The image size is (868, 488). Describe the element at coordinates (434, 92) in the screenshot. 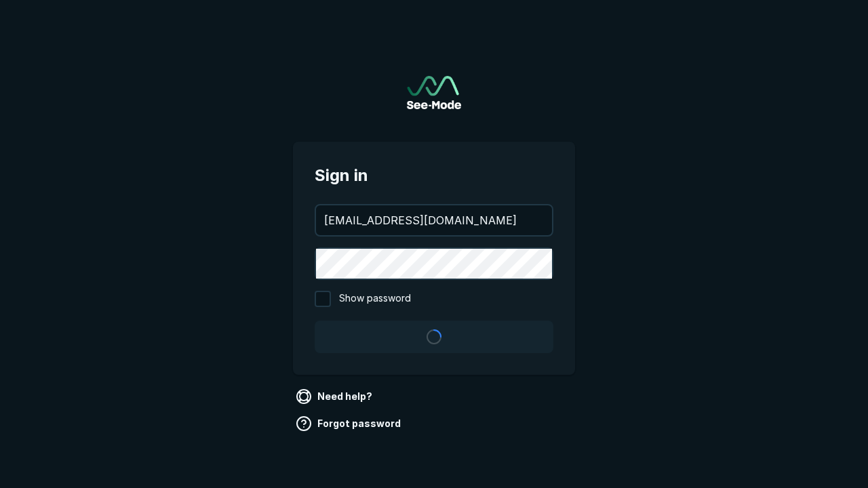

I see `img: See-Mode Logo` at that location.